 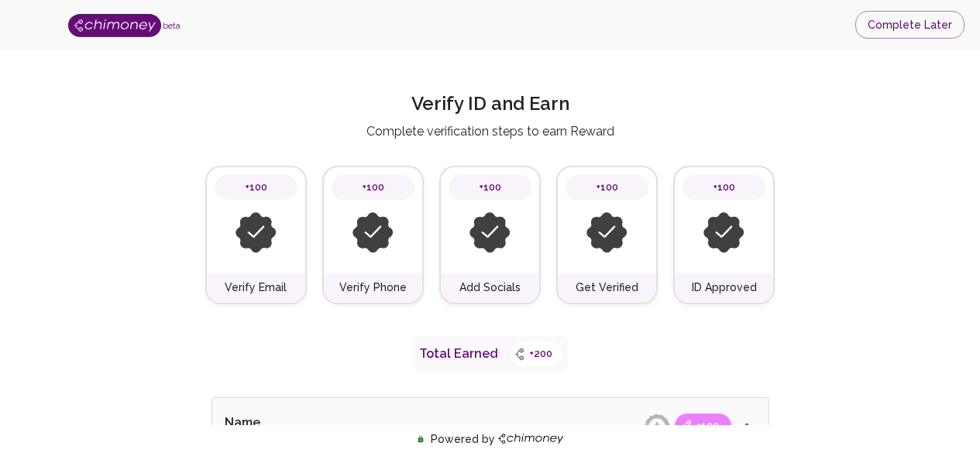 What do you see at coordinates (171, 26) in the screenshot?
I see `span: beta` at bounding box center [171, 26].